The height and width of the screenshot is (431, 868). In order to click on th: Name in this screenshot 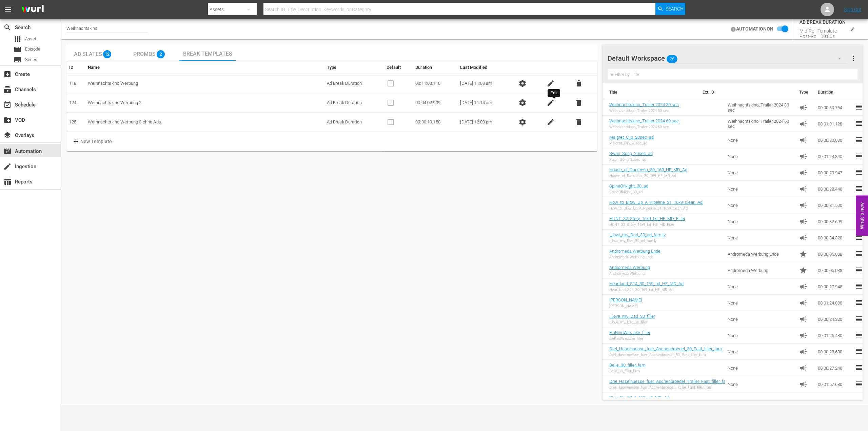, I will do `click(205, 68)`.